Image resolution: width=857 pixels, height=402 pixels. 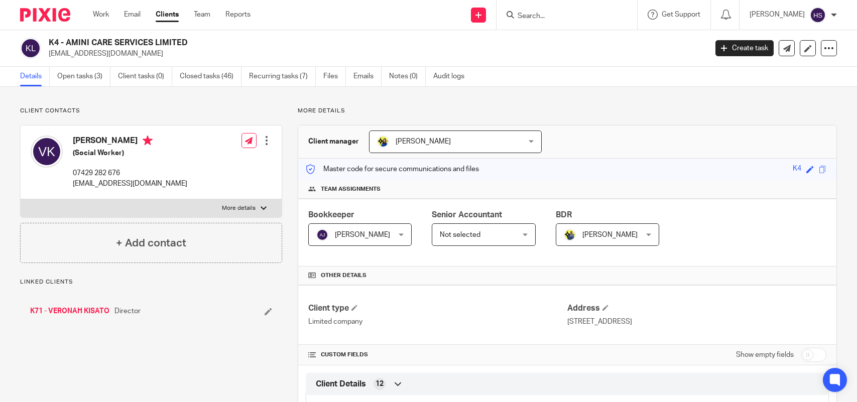 What do you see at coordinates (148, 141) in the screenshot?
I see `i: Primary` at bounding box center [148, 141].